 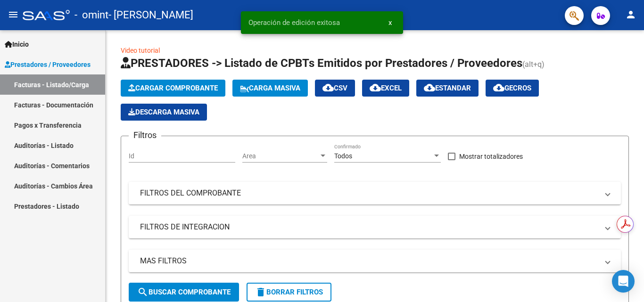 I want to click on span: x, so click(x=390, y=23).